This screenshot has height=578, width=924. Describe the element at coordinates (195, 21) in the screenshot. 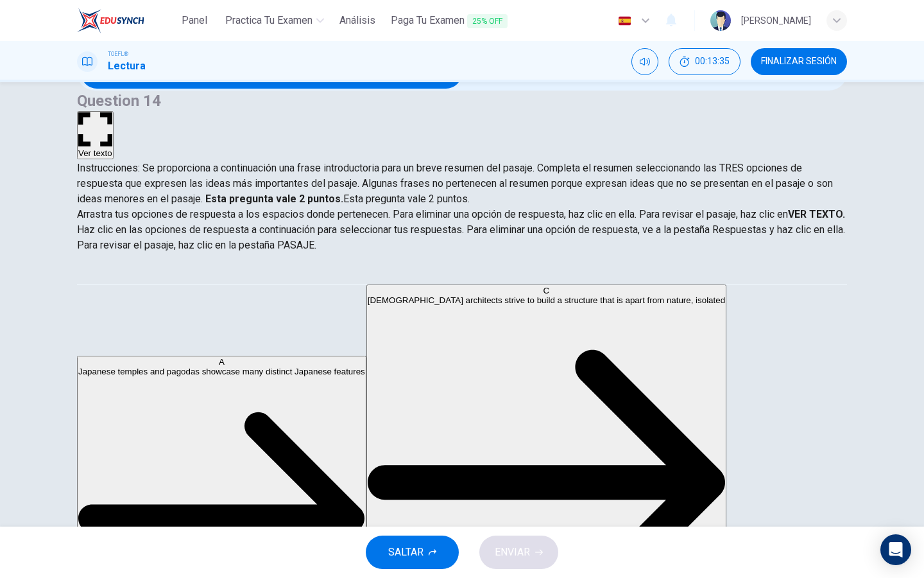

I see `button: Panel` at that location.